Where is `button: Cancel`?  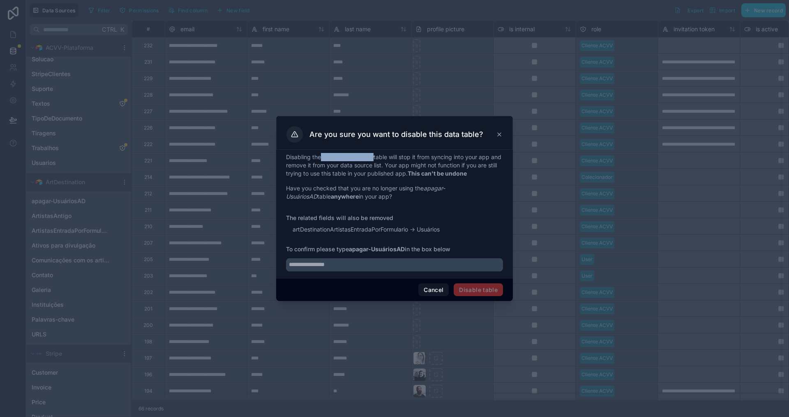 button: Cancel is located at coordinates (434, 290).